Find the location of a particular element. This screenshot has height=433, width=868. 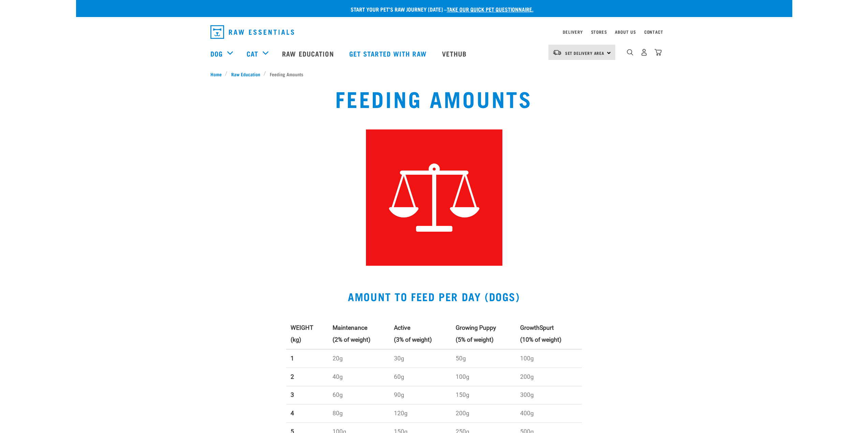

a: Delivery is located at coordinates (572, 32).